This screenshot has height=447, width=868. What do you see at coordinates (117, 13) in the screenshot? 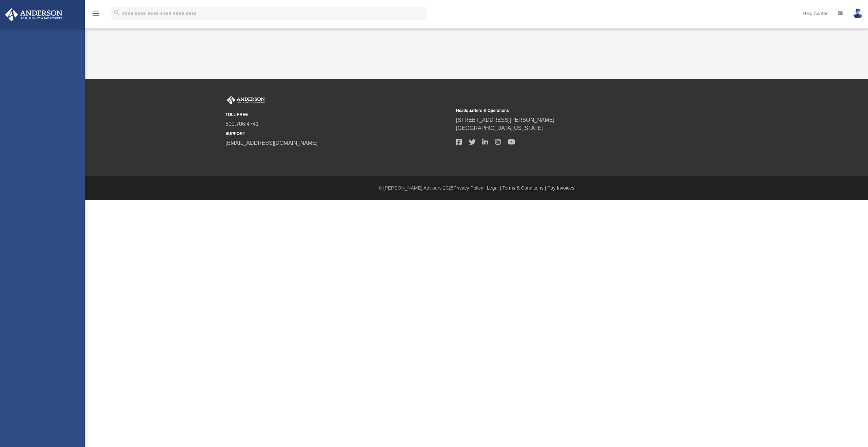
I see `i: search` at bounding box center [117, 13].